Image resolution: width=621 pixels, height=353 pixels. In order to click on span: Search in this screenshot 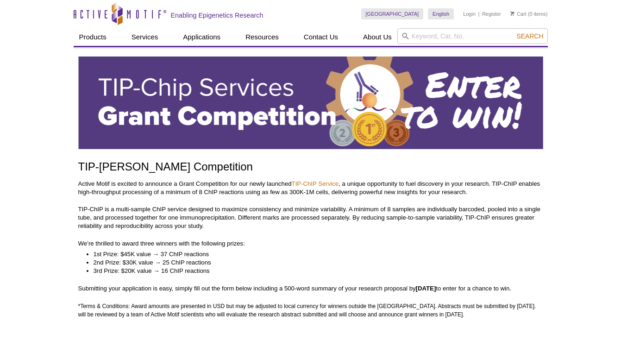, I will do `click(529, 36)`.